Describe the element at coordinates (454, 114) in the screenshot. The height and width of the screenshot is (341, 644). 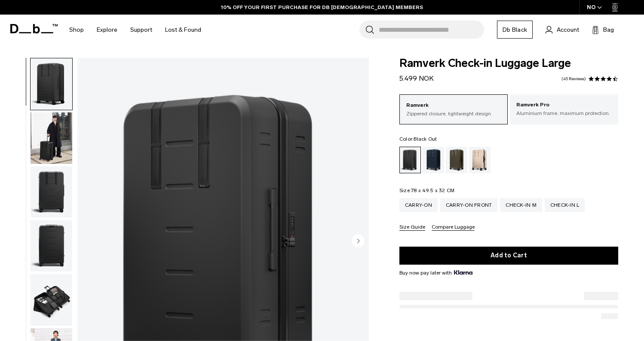
I see `p: Zippered closure, lightweight design.` at that location.